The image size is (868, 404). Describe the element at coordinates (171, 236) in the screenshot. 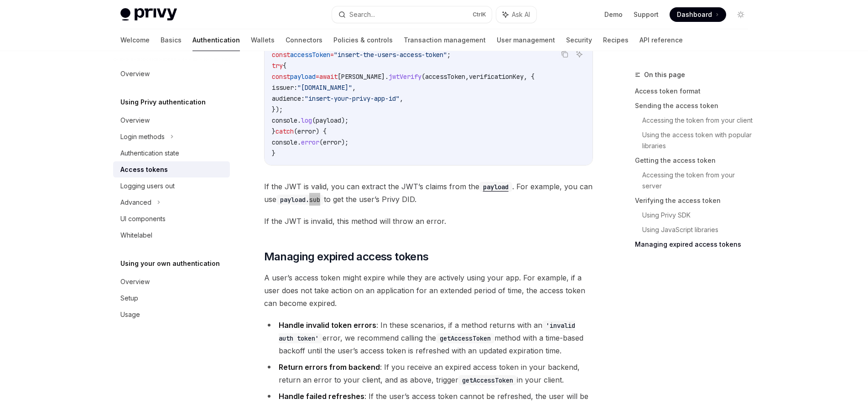

I see `a: Whitelabel` at that location.